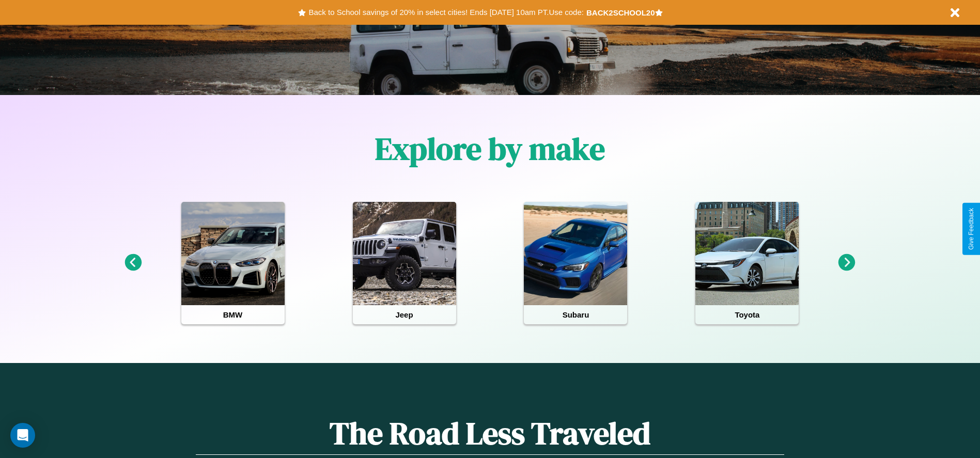 The height and width of the screenshot is (458, 980). I want to click on div: Open Intercom Messenger, so click(23, 435).